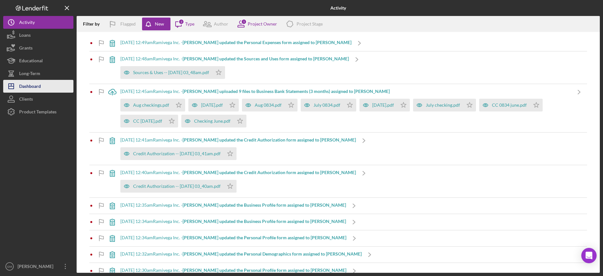 Image resolution: width=603 pixels, height=276 pixels. What do you see at coordinates (38, 61) in the screenshot?
I see `button: Educational` at bounding box center [38, 61].